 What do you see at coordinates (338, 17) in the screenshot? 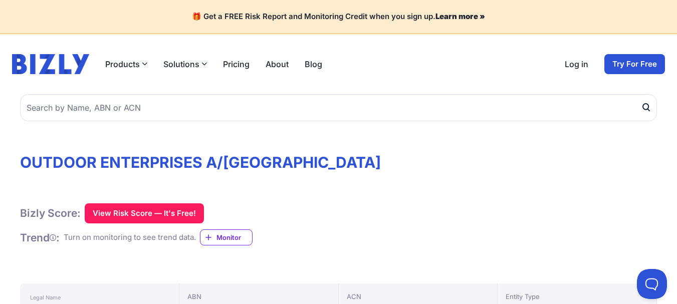
I see `h4: 🎁 Get a FREE Risk Report and Monitoring Credit when you sign up.` at bounding box center [338, 17].